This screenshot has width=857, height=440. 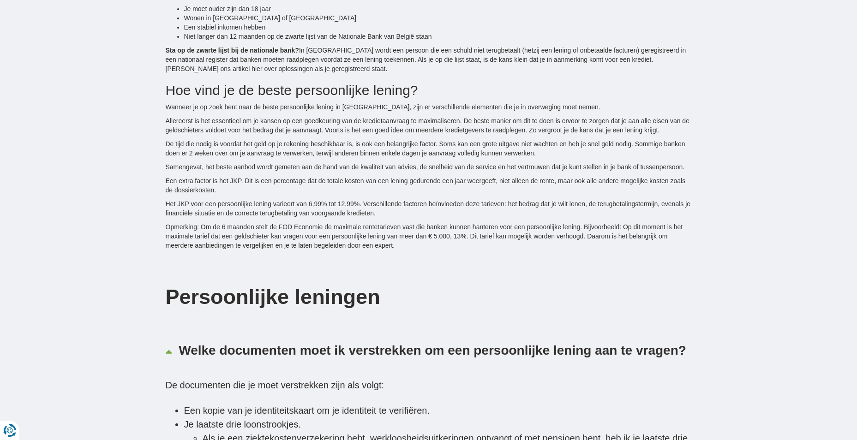 I want to click on p: Een extra factor is het JKP. Dit is een percentage dat de totale kosten van een lening gedurende ..., so click(x=429, y=185).